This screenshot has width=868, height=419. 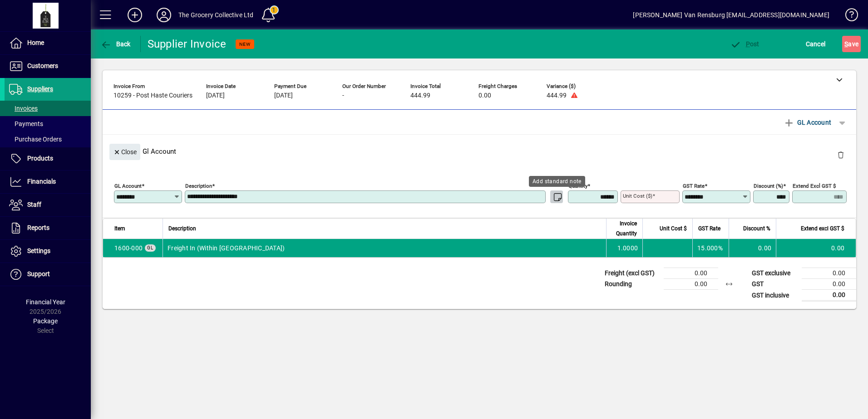 I want to click on span: Financial Year, so click(x=45, y=302).